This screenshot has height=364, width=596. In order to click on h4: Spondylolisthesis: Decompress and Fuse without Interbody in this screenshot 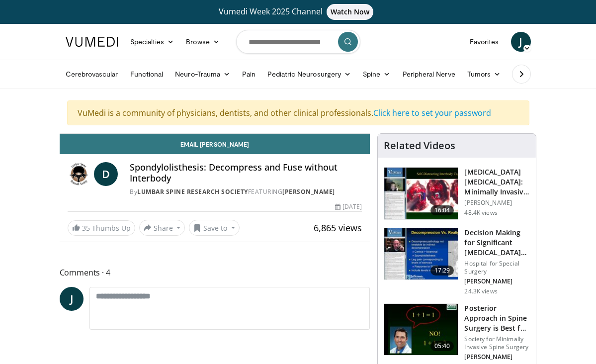, I will do `click(246, 172)`.